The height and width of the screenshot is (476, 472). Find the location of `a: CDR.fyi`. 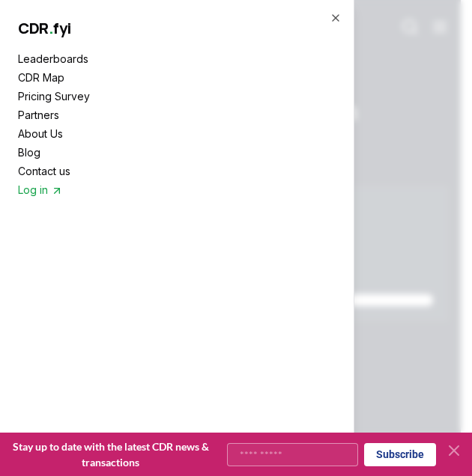

a: CDR.fyi is located at coordinates (44, 29).